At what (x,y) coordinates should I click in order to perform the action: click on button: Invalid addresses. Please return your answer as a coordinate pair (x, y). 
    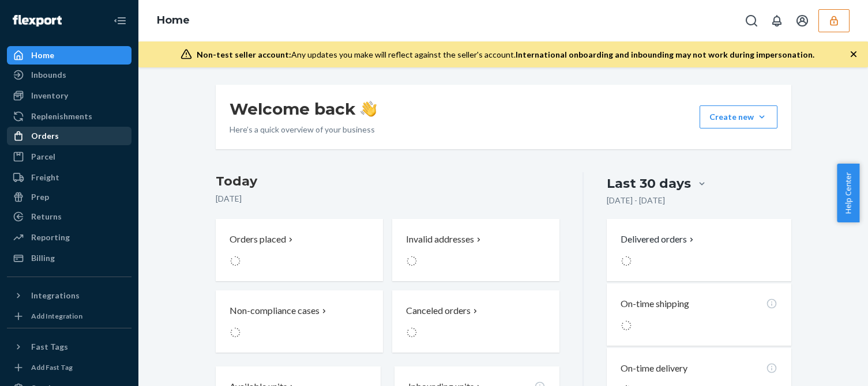
    Looking at the image, I should click on (476, 250).